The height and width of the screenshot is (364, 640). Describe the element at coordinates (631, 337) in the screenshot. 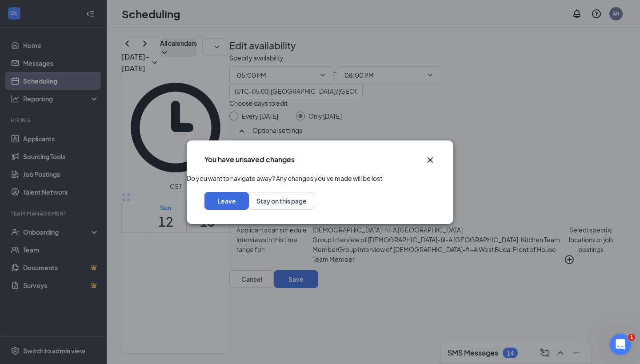

I see `span: 1` at that location.